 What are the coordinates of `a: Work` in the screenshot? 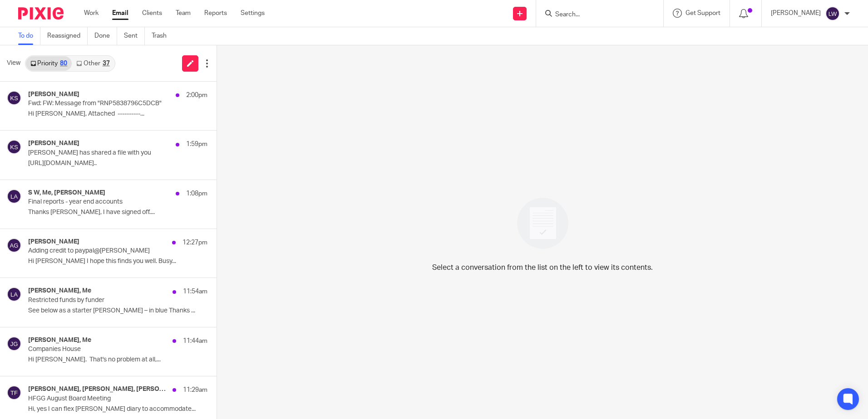 It's located at (91, 13).